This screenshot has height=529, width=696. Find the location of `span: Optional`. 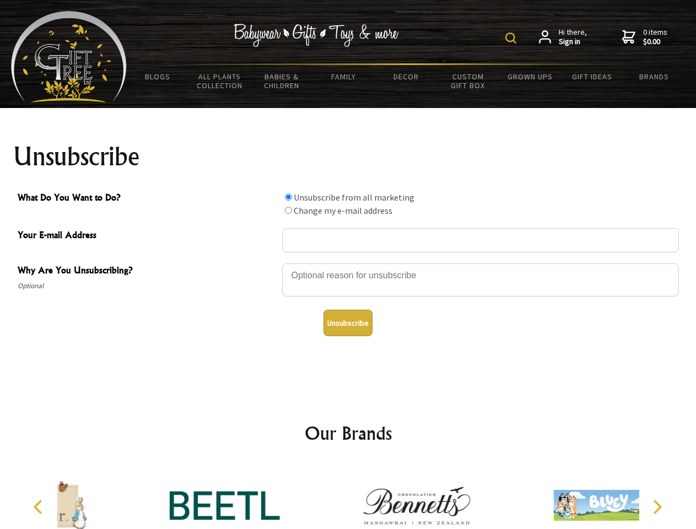

span: Optional is located at coordinates (147, 286).